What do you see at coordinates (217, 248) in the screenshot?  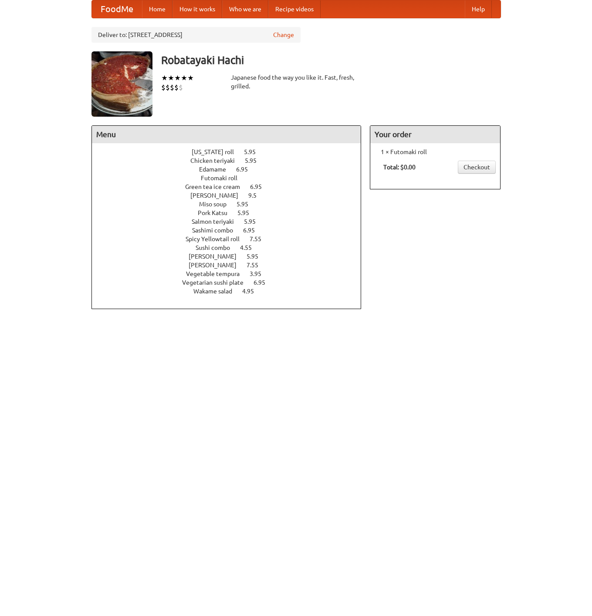 I see `span: Sushi combo` at bounding box center [217, 248].